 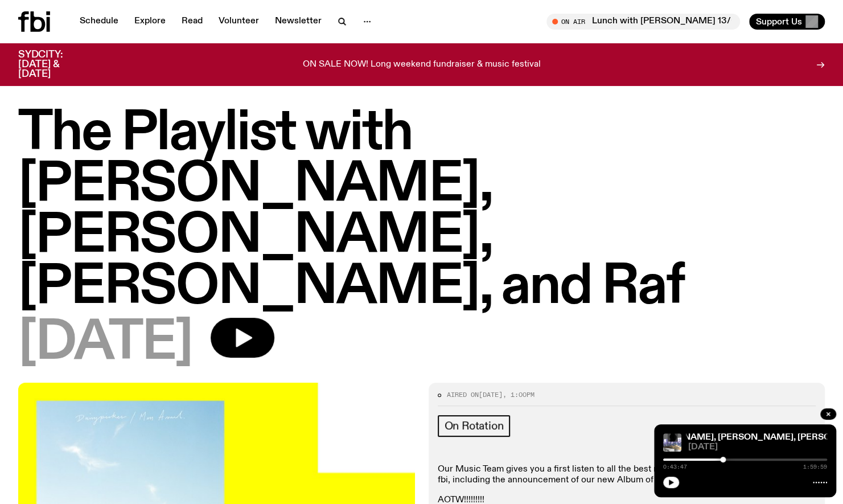 What do you see at coordinates (815, 467) in the screenshot?
I see `span: 1:59:59` at bounding box center [815, 467].